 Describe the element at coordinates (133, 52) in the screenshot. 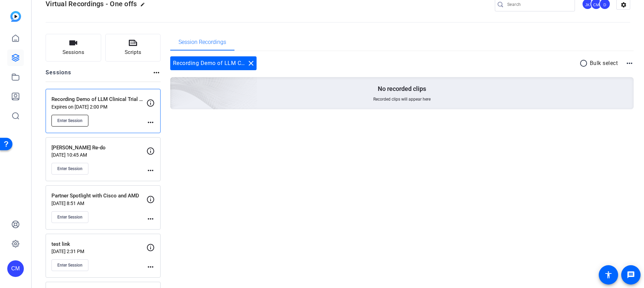

I see `span: Scripts` at that location.